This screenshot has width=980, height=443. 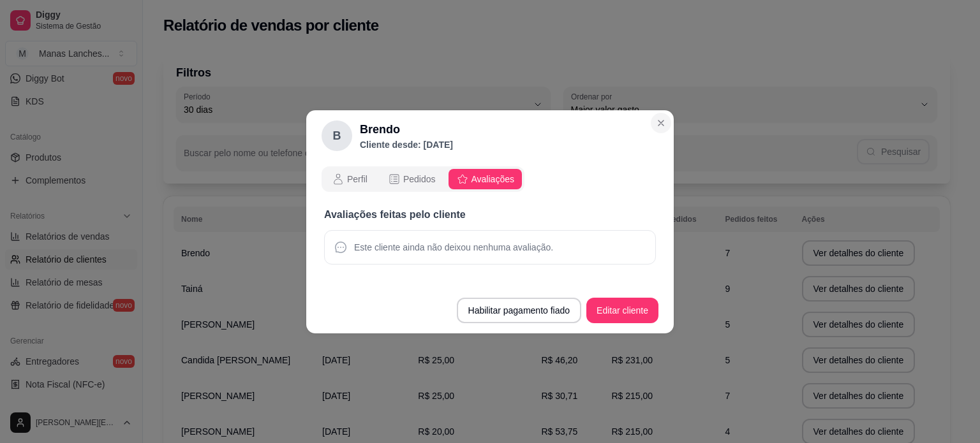 I want to click on div: B, so click(x=336, y=136).